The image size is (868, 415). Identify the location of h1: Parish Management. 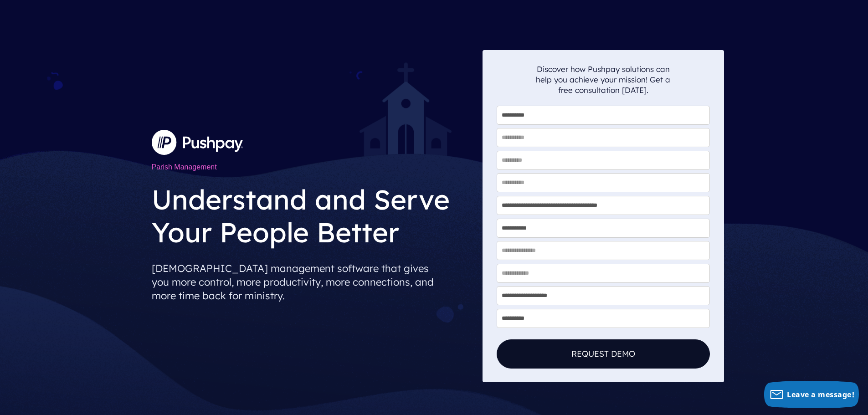
(314, 167).